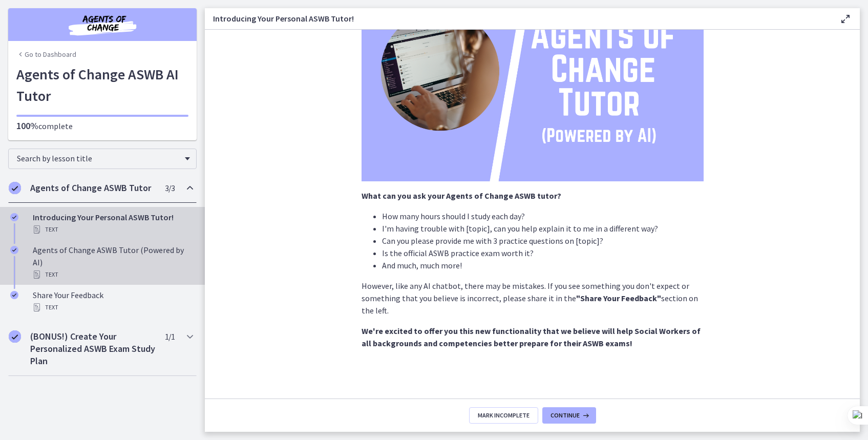  What do you see at coordinates (619, 298) in the screenshot?
I see `strong: "Share Your Feedback"` at bounding box center [619, 298].